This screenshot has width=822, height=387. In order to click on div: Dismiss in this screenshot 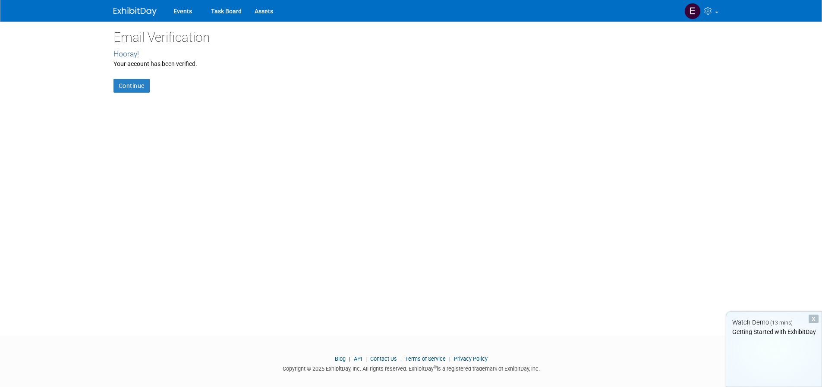, I will do `click(813, 319)`.